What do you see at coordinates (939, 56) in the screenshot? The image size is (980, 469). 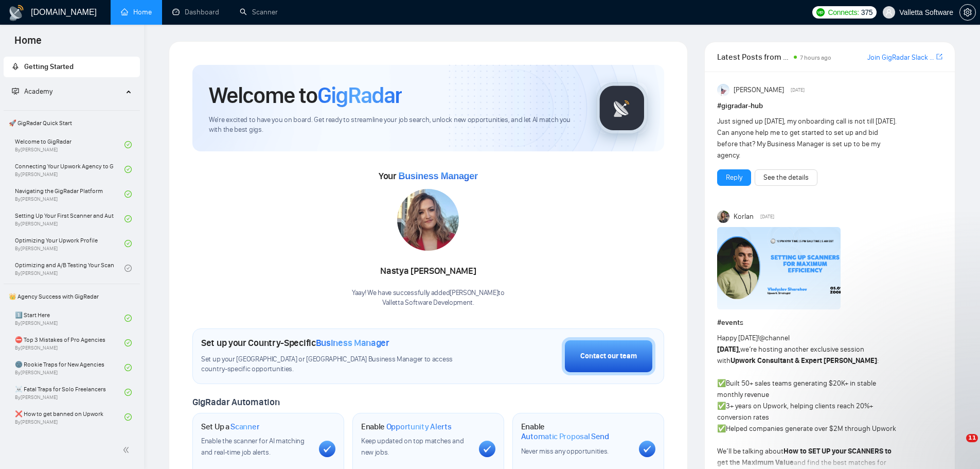 I see `span: export` at bounding box center [939, 56].